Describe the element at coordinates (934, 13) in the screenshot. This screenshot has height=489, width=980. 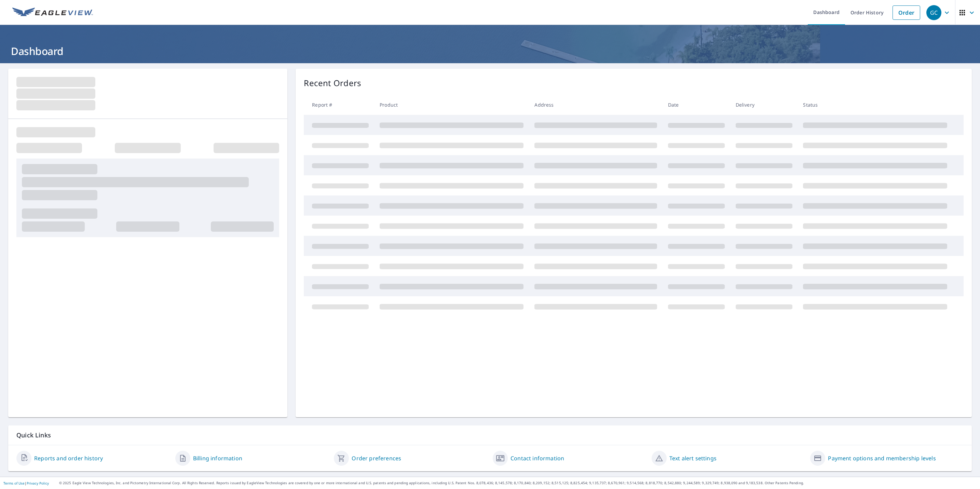
I see `div: GC` at that location.